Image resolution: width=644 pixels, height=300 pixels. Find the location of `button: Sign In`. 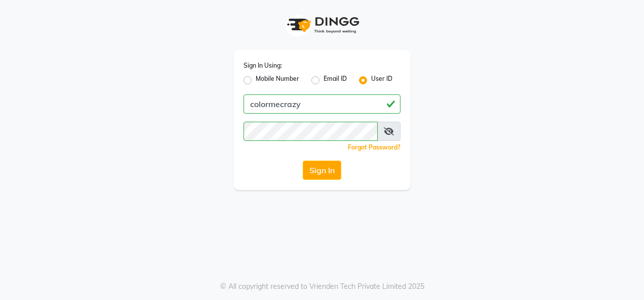

button: Sign In is located at coordinates (322, 170).